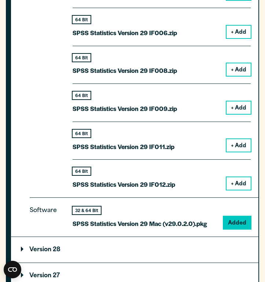  What do you see at coordinates (87, 210) in the screenshot?
I see `div: 32 & 64 Bit` at bounding box center [87, 210].